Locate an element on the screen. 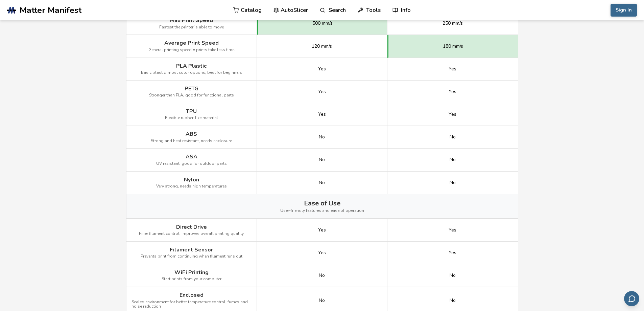  span: Flexible rubber-like material is located at coordinates (191, 118).